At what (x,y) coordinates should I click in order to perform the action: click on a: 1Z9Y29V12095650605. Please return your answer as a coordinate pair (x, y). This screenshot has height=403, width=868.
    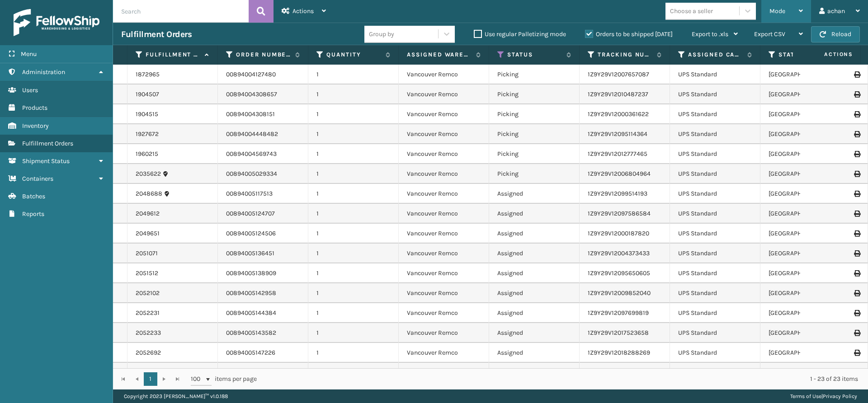
    Looking at the image, I should click on (619, 273).